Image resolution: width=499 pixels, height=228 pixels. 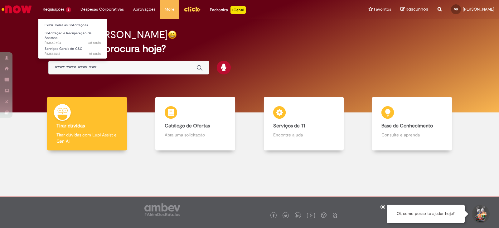 I want to click on span: R13557612, so click(x=73, y=54).